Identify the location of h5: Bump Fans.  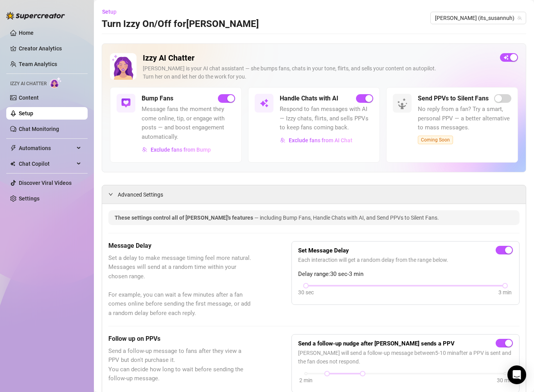
(157, 99).